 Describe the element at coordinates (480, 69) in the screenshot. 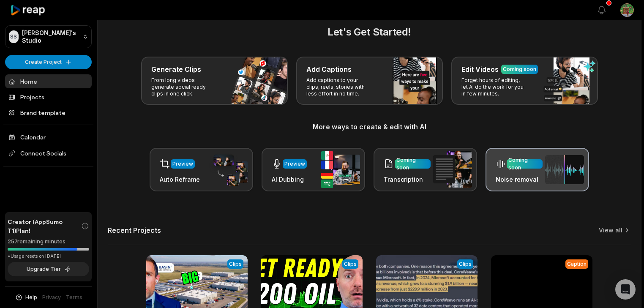

I see `h3: Edit Videos` at that location.